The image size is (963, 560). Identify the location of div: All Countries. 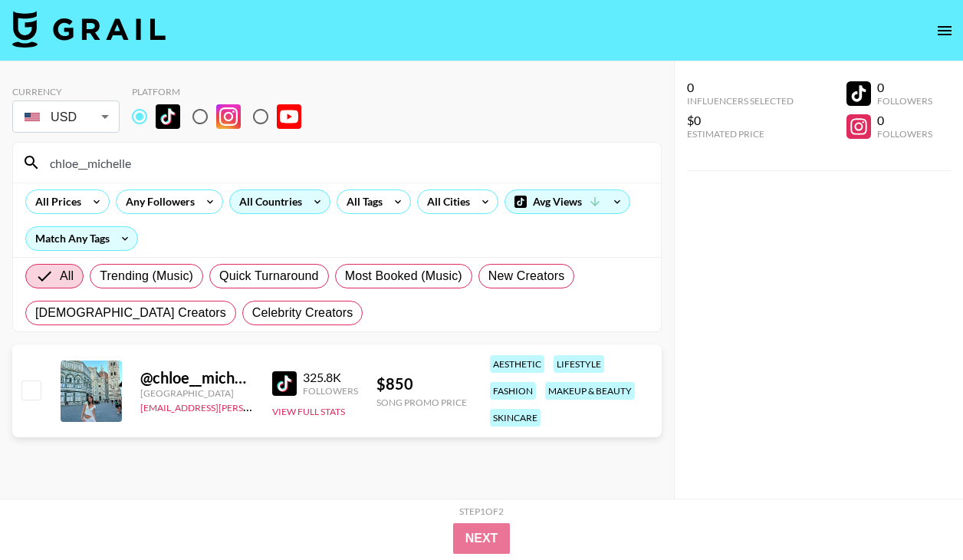
(267, 201).